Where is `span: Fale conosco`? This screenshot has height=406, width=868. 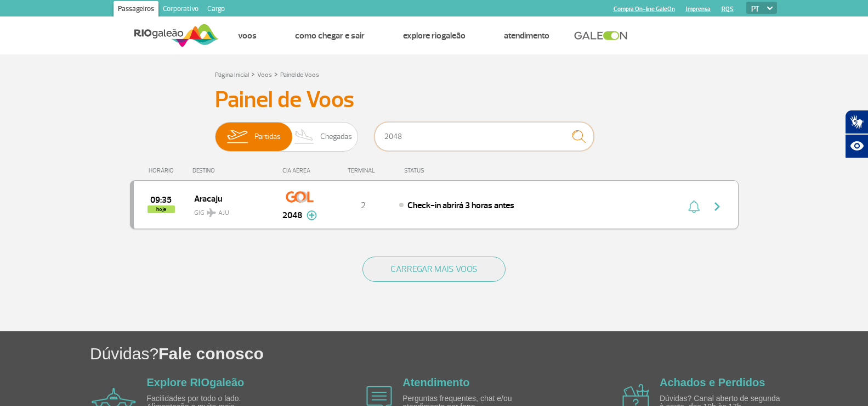
span: Fale conosco is located at coordinates (211, 353).